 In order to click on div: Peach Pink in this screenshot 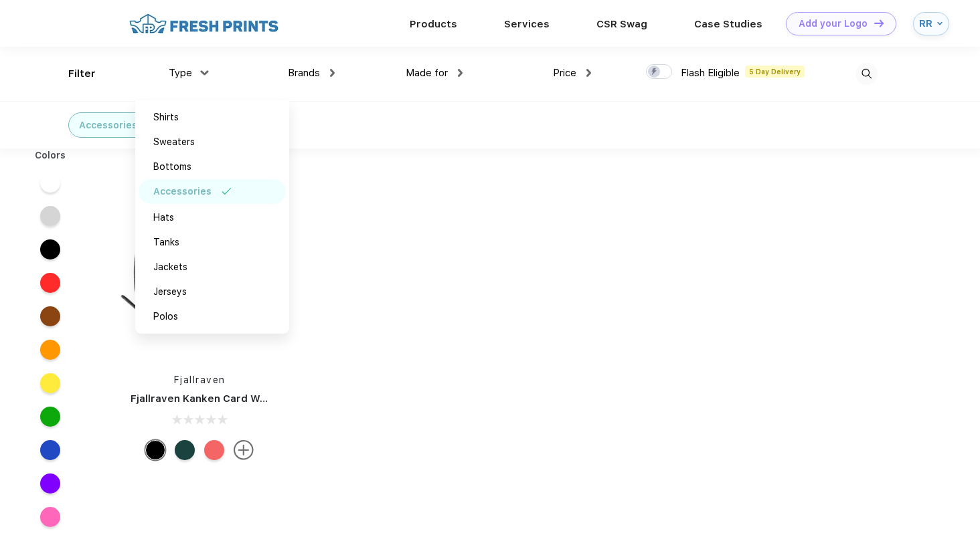, I will do `click(214, 450)`.